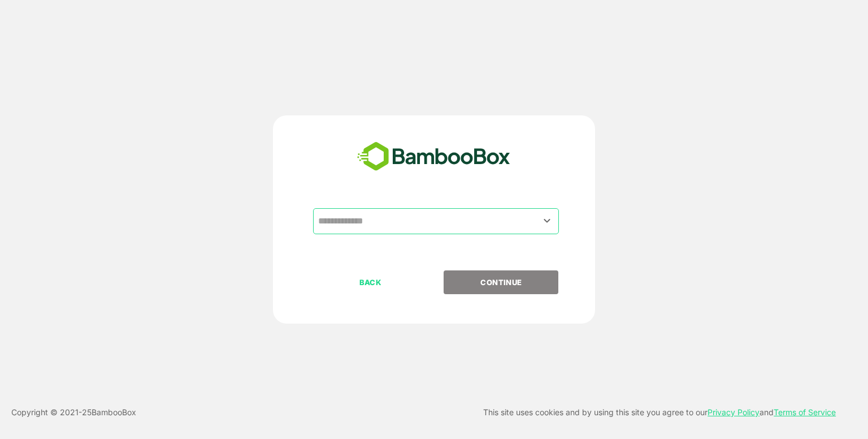  What do you see at coordinates (74, 412) in the screenshot?
I see `p: Copyright © 2021- 25 BambooBox` at bounding box center [74, 412].